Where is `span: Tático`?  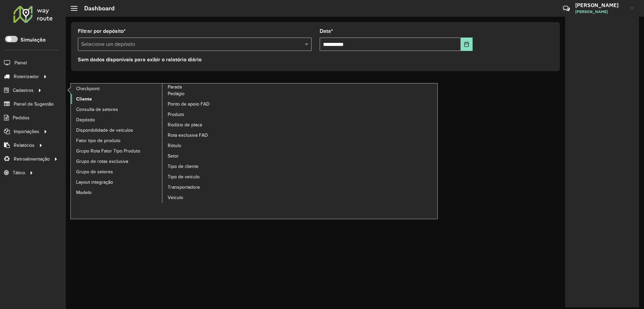
span: Tático is located at coordinates (19, 173).